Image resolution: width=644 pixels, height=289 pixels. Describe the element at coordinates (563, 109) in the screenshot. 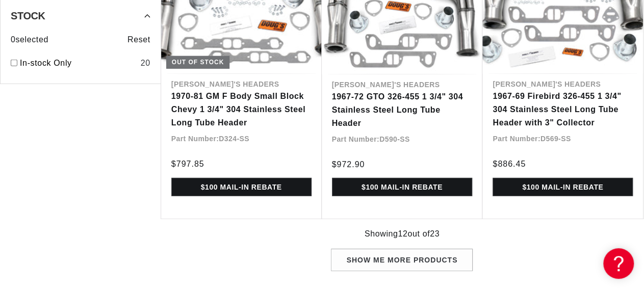

I see `a: 1967-69 Firebird 326-455 1 3/4" 304 Stainless Steel Long Tube Header with 3" Collector` at that location.